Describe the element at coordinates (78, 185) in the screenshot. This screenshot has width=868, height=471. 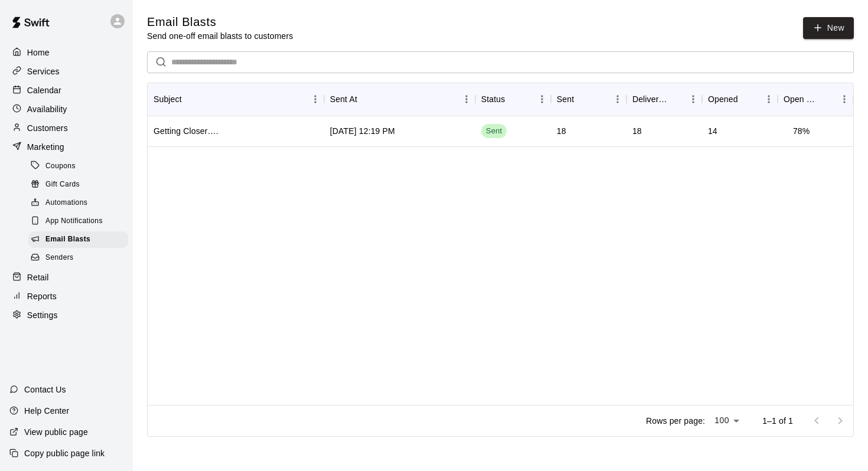
I see `div: Gift Cards` at that location.